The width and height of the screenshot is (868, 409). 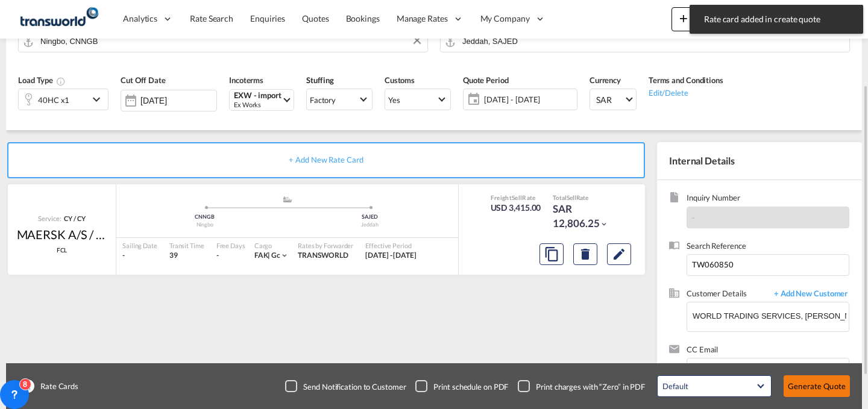 What do you see at coordinates (776, 19) in the screenshot?
I see `span: Rate card added in create quote` at bounding box center [776, 19].